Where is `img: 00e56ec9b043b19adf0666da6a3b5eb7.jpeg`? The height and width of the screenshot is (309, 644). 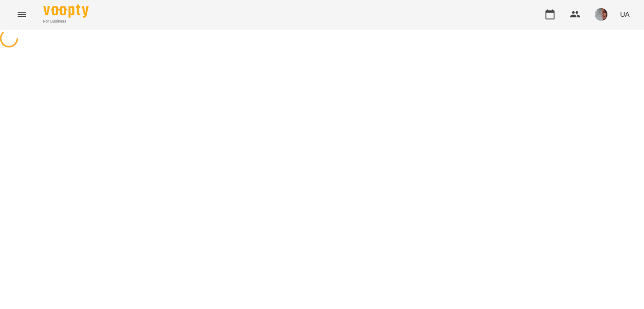 img: 00e56ec9b043b19adf0666da6a3b5eb7.jpeg is located at coordinates (601, 15).